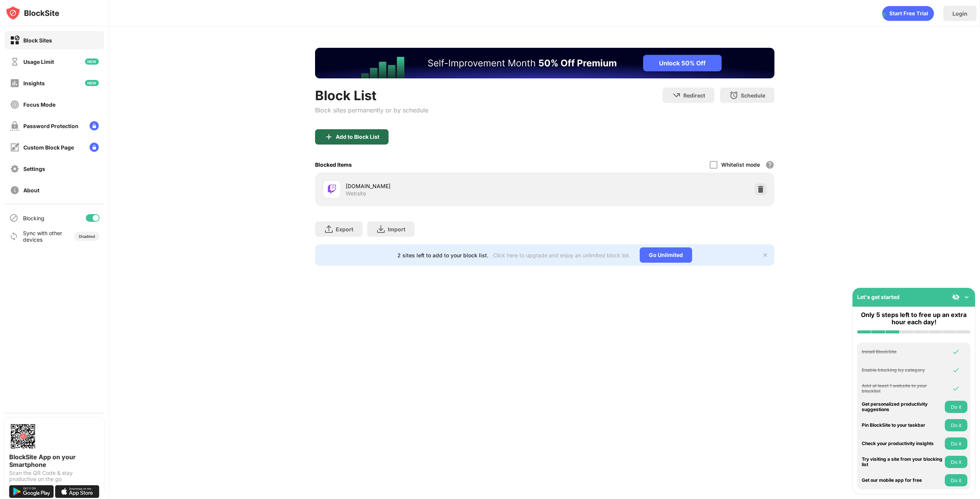  What do you see at coordinates (357, 137) in the screenshot?
I see `div: Add to Block List` at bounding box center [357, 137].